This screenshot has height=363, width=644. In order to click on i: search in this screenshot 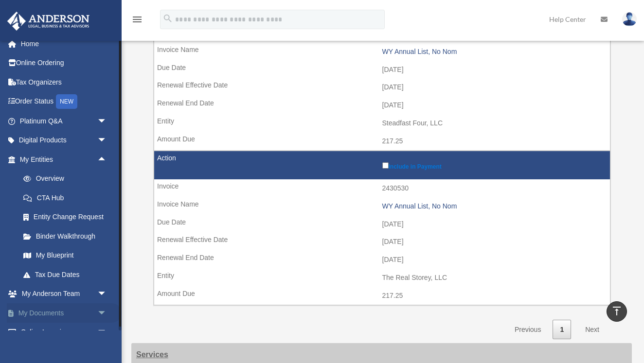, I will do `click(168, 19)`.